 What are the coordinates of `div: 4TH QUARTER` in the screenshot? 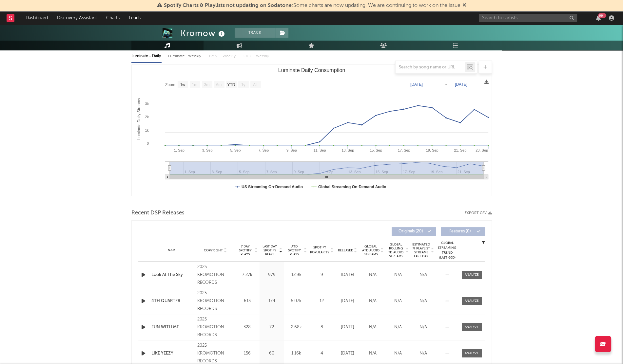 It's located at (173, 301).